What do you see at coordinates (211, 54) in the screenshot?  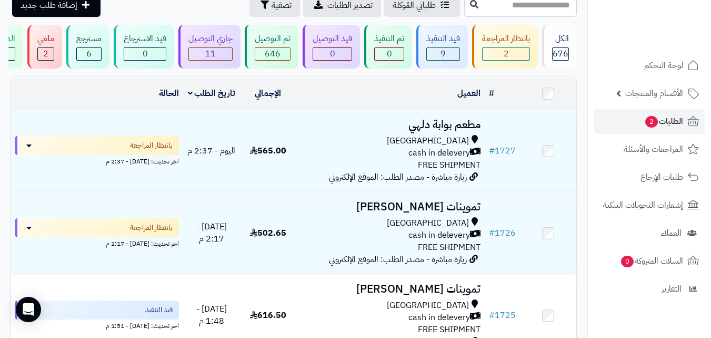 I see `div: 11` at bounding box center [211, 54].